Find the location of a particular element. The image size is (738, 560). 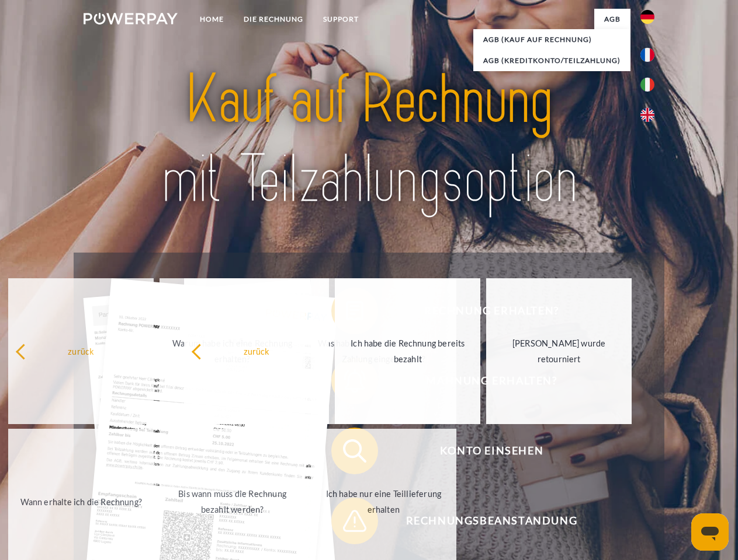

button: Konto einsehen is located at coordinates (483, 451).